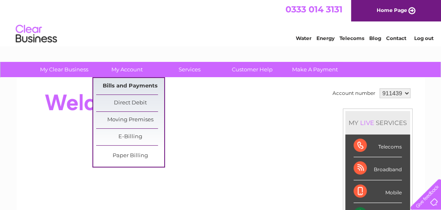  What do you see at coordinates (367, 123) in the screenshot?
I see `div: LIVE` at bounding box center [367, 123].